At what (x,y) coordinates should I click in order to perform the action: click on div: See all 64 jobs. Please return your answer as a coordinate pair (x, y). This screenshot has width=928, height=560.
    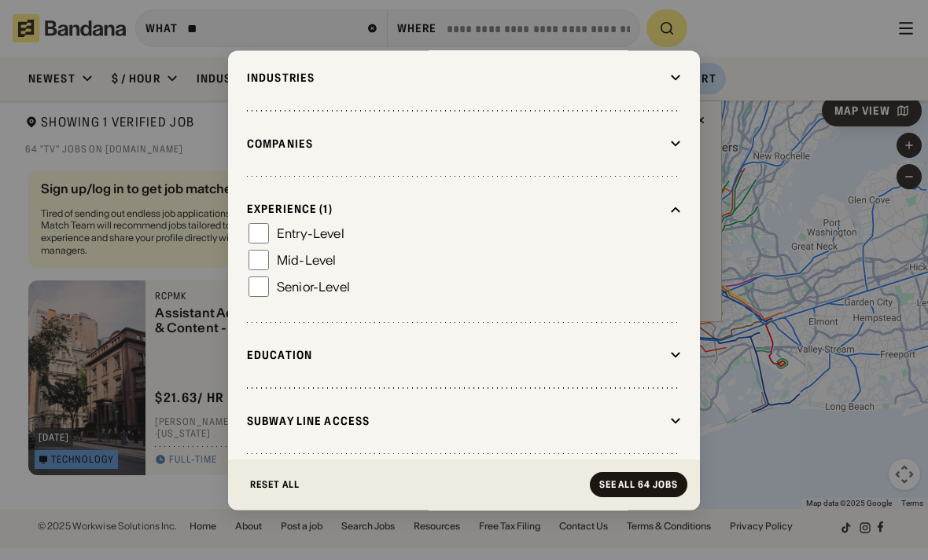
    Looking at the image, I should click on (638, 485).